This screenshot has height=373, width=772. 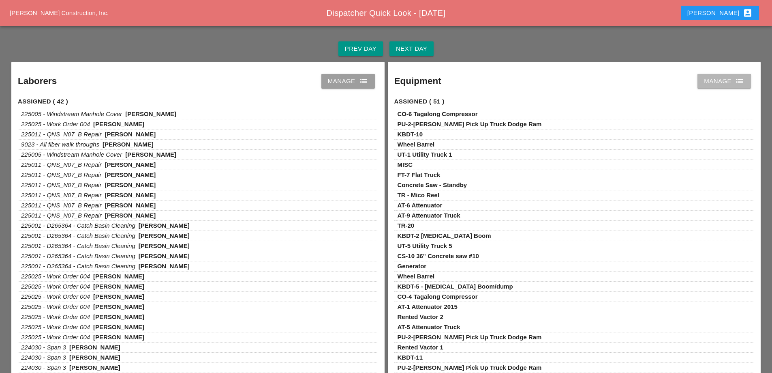 I want to click on span: AT-9 Attenuator Truck, so click(x=429, y=215).